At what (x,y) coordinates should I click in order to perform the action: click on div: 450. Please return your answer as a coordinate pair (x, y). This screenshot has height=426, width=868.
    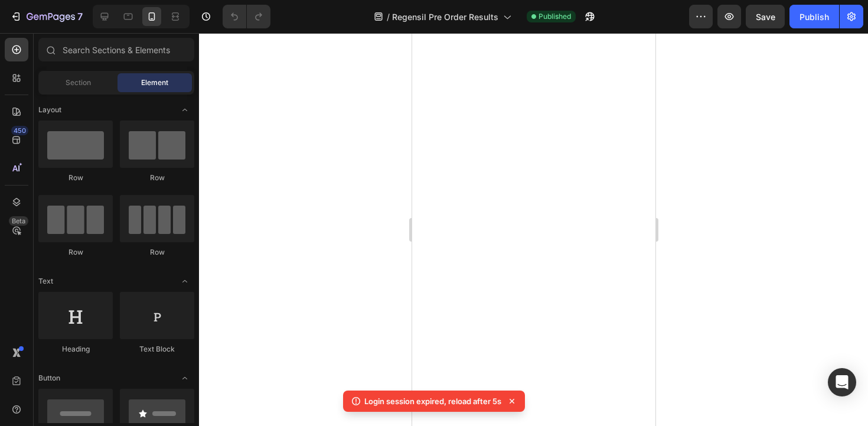
    Looking at the image, I should click on (20, 131).